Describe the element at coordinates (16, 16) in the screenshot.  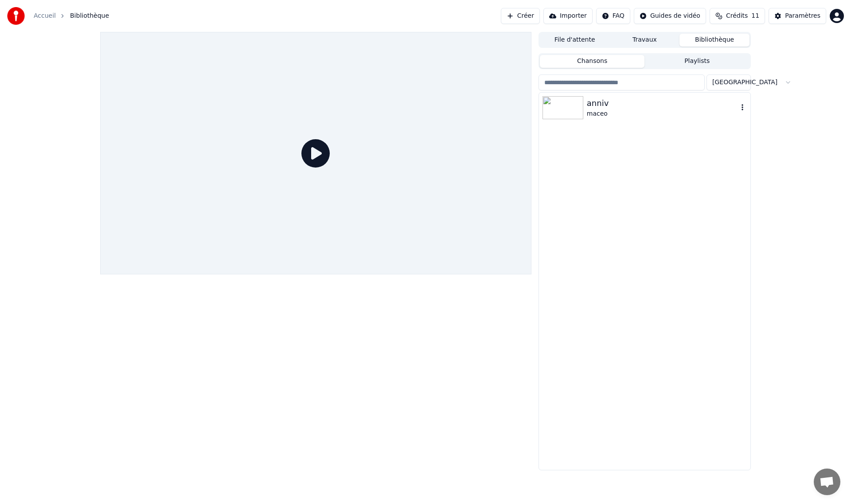
I see `img: youka` at that location.